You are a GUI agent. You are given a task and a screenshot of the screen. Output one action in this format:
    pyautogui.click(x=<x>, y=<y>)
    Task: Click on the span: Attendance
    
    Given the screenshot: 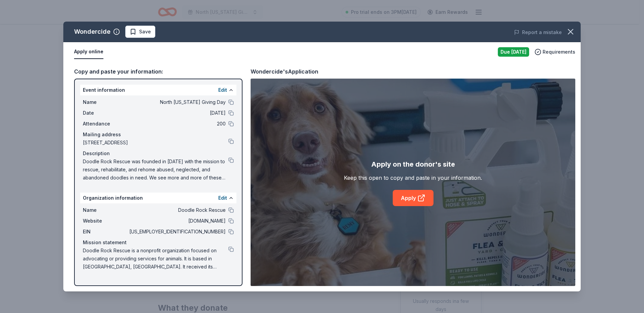 What is the action you would take?
    pyautogui.click(x=105, y=124)
    